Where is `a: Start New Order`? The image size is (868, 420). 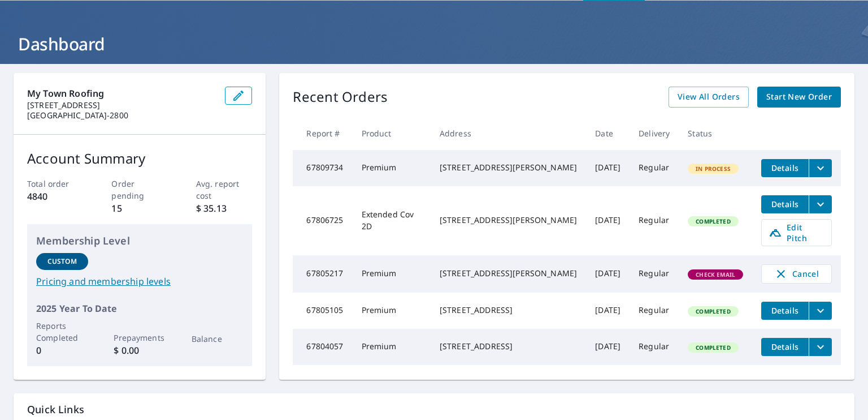
a: Start New Order is located at coordinates (799, 97).